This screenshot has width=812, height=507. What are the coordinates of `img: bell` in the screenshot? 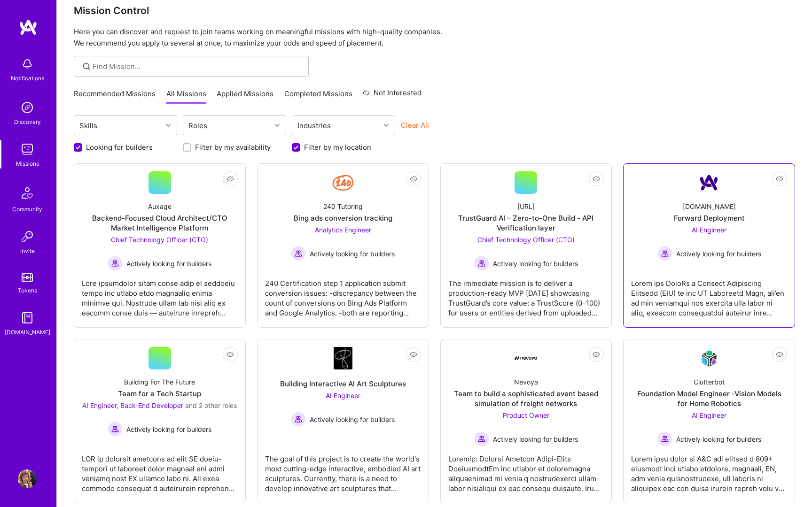 It's located at (27, 64).